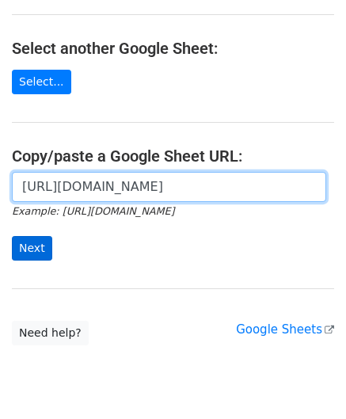 The width and height of the screenshot is (346, 419). I want to click on a: Select..., so click(41, 82).